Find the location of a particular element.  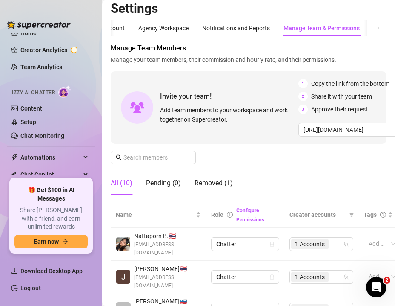

a: Team Analytics is located at coordinates (41, 67).